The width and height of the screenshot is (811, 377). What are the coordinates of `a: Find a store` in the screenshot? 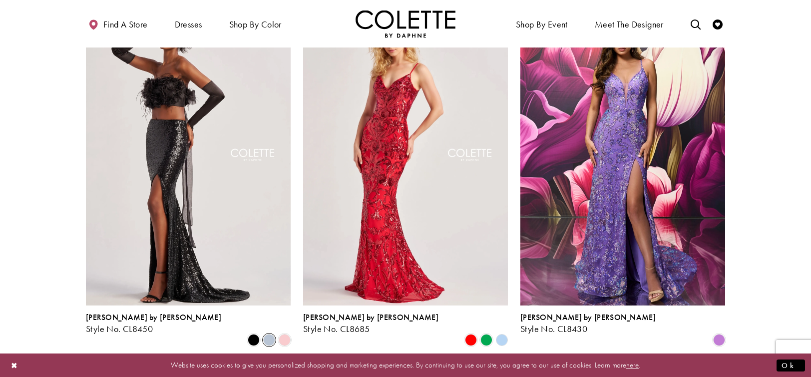 It's located at (118, 23).